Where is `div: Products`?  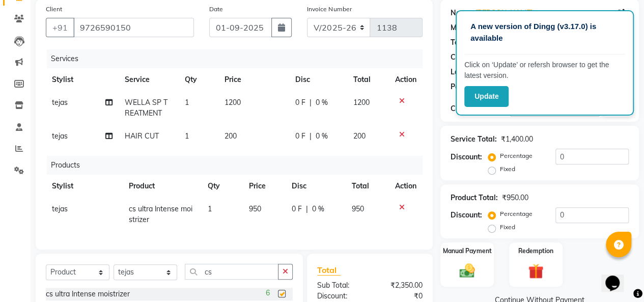
div: Products is located at coordinates (238, 165).